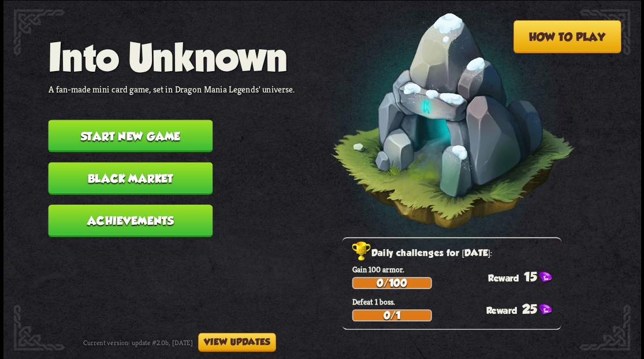 Image resolution: width=644 pixels, height=359 pixels. I want to click on h1: Into Unknown, so click(171, 56).